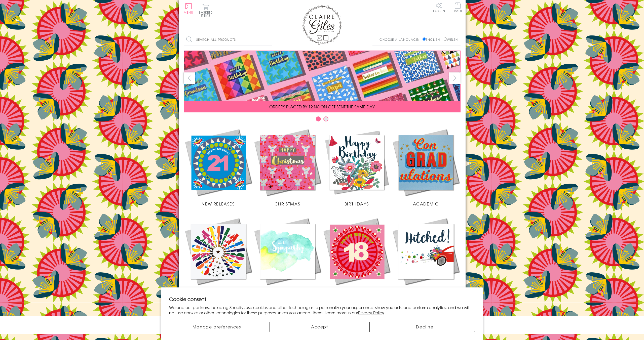 The width and height of the screenshot is (644, 340). I want to click on h2: Cookie consent, so click(322, 299).